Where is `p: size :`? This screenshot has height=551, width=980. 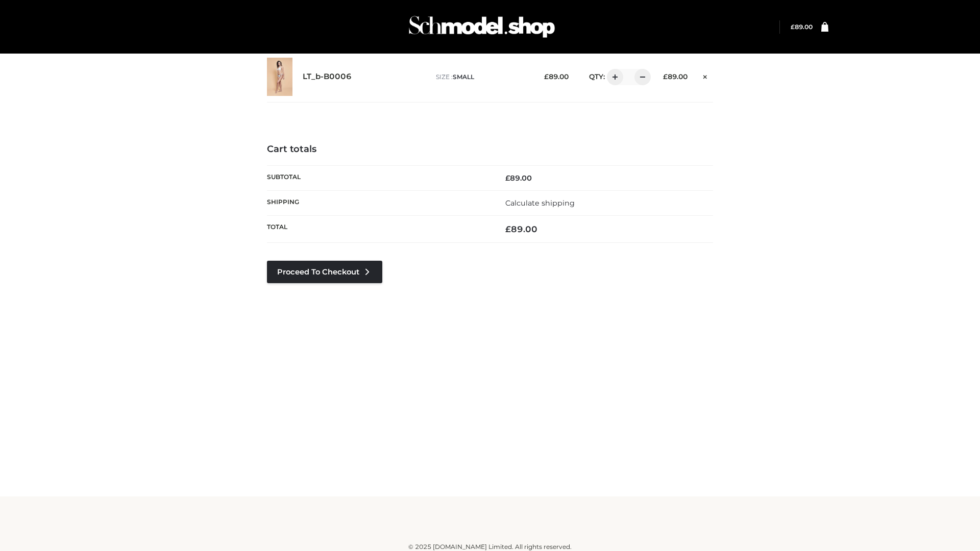
p: size : is located at coordinates (482, 77).